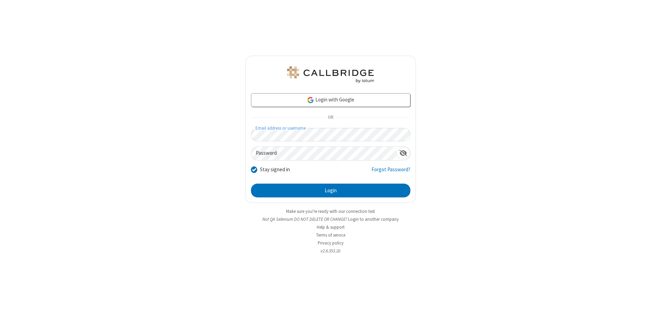 The height and width of the screenshot is (315, 661). What do you see at coordinates (331, 251) in the screenshot?
I see `li: v2.6.353.1b` at bounding box center [331, 251].